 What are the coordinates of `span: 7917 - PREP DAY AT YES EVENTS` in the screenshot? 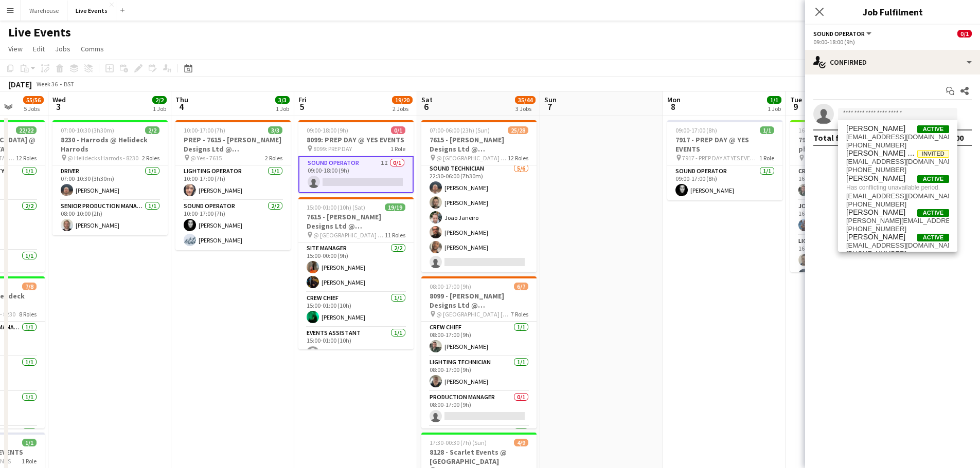 It's located at (721, 158).